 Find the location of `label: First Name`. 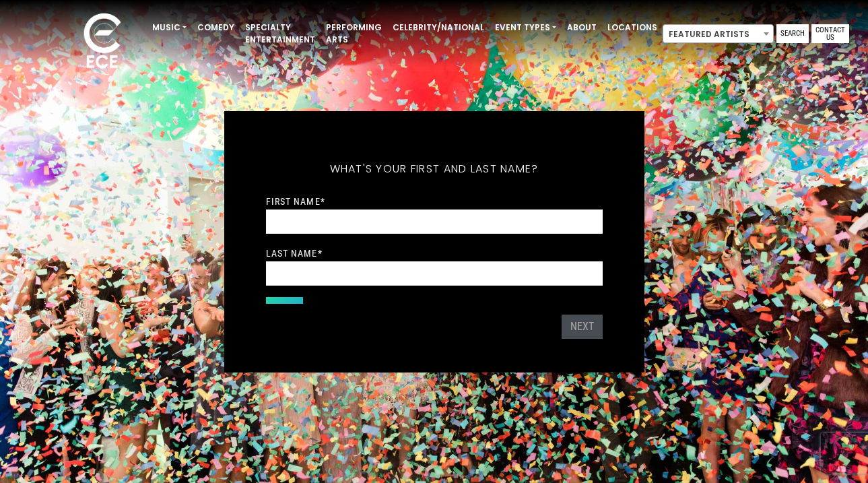

label: First Name is located at coordinates (296, 202).